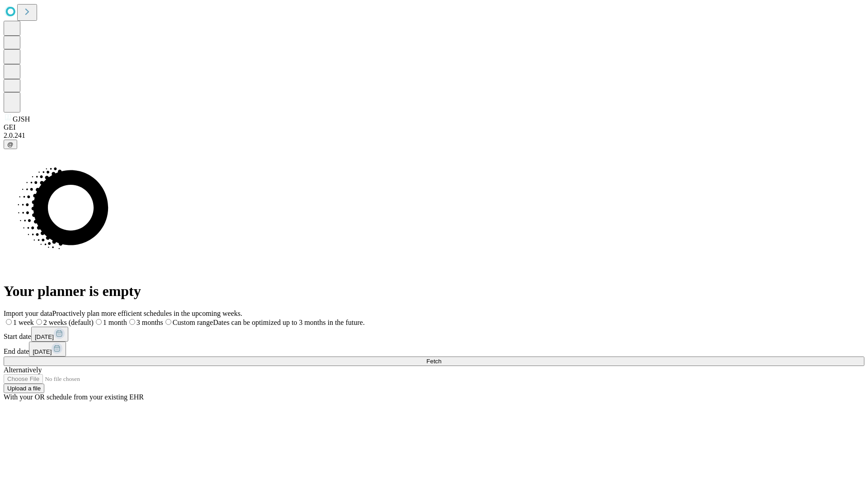 The height and width of the screenshot is (488, 868). What do you see at coordinates (9, 322) in the screenshot?
I see `input: 1 week` at bounding box center [9, 322].